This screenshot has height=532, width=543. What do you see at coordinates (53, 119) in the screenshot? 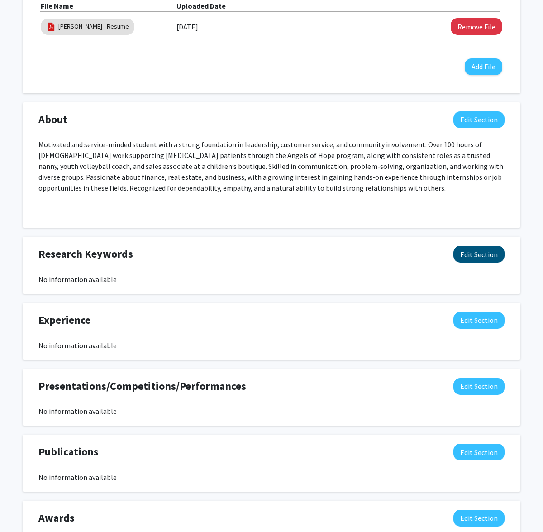
I see `span: About` at bounding box center [53, 119].